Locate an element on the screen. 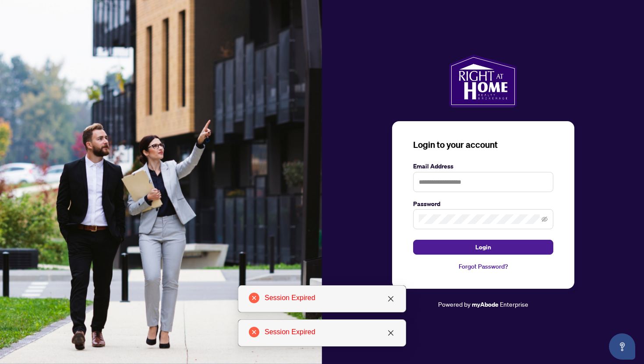  button: Open asap is located at coordinates (622, 347).